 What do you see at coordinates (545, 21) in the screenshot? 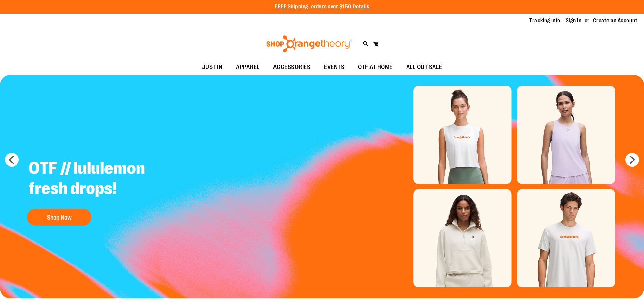
I see `a: Tracking Info` at bounding box center [545, 21].